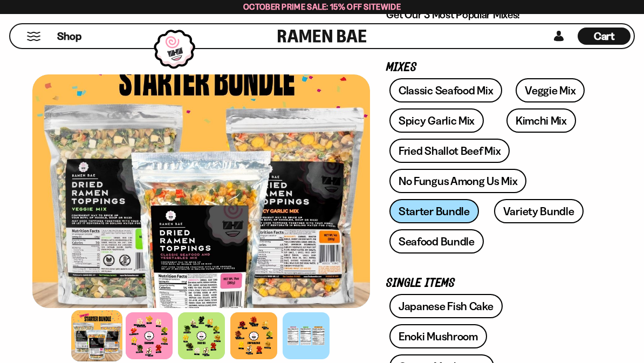 This screenshot has height=363, width=644. I want to click on a: Classic Seafood Mix, so click(446, 90).